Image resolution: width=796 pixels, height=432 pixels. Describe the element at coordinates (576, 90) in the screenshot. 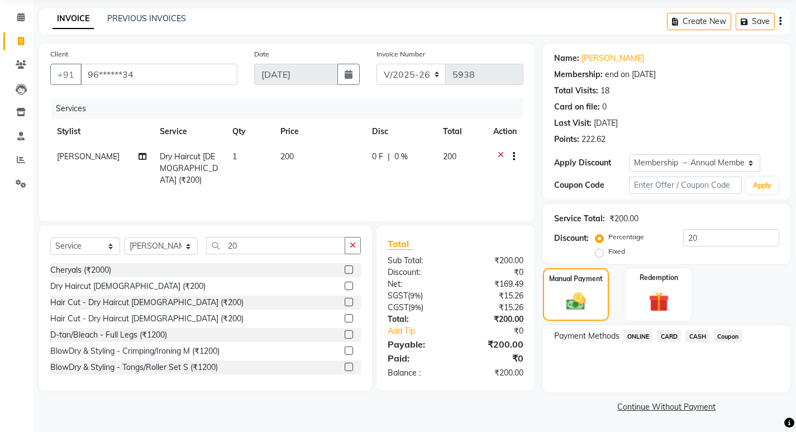

I see `div: Total Visits:` at that location.